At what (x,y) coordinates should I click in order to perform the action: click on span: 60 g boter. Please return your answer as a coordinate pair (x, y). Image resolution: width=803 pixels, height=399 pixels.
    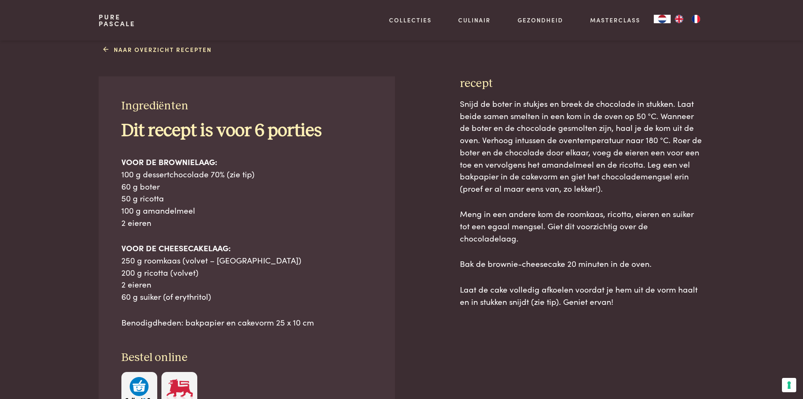
    Looking at the image, I should click on (140, 186).